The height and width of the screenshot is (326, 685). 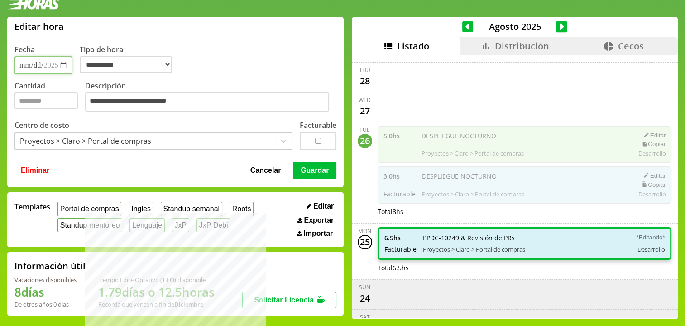 I want to click on button: Lenguaje, so click(x=147, y=225).